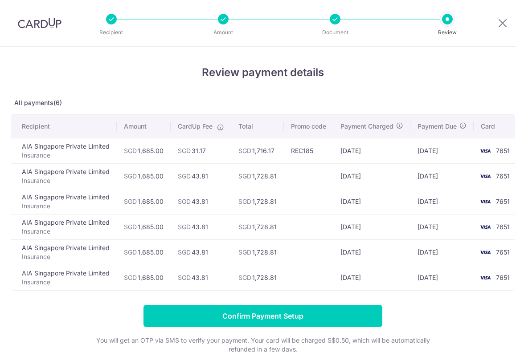 Image resolution: width=516 pixels, height=352 pixels. What do you see at coordinates (40, 23) in the screenshot?
I see `img: CardUp` at bounding box center [40, 23].